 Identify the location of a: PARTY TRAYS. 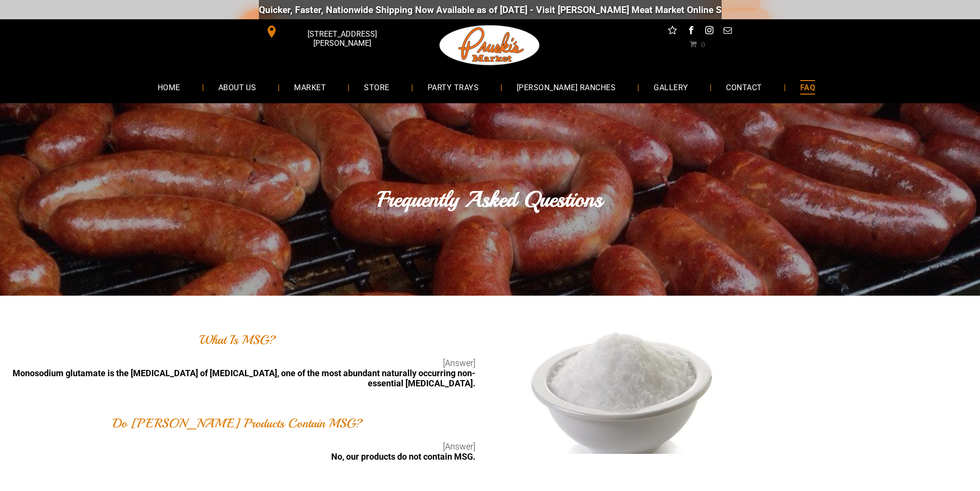
(453, 87).